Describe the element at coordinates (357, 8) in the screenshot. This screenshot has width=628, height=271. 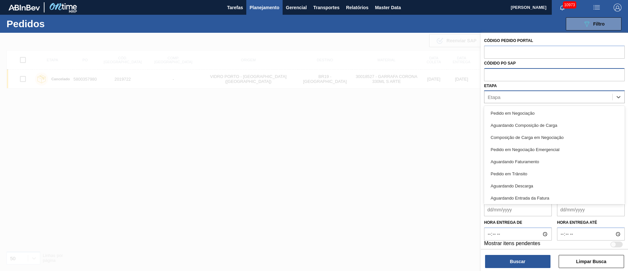
I see `span: Relatórios` at that location.